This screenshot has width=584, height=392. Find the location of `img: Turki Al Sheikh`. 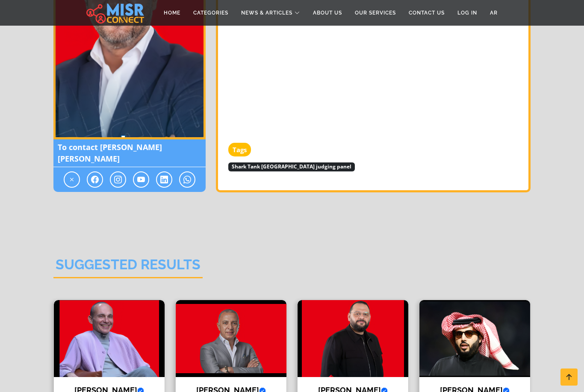

img: Turki Al Sheikh is located at coordinates (475, 339).